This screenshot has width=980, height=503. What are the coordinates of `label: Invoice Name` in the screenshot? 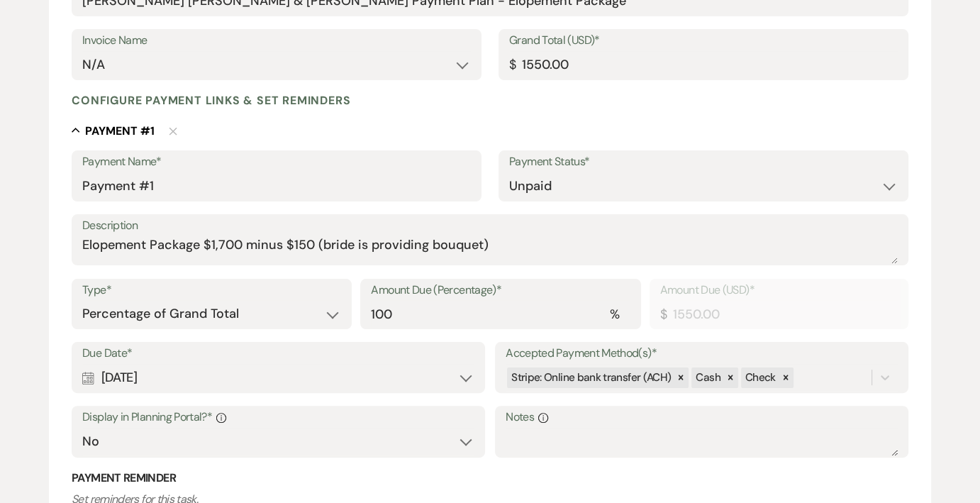 It's located at (277, 40).